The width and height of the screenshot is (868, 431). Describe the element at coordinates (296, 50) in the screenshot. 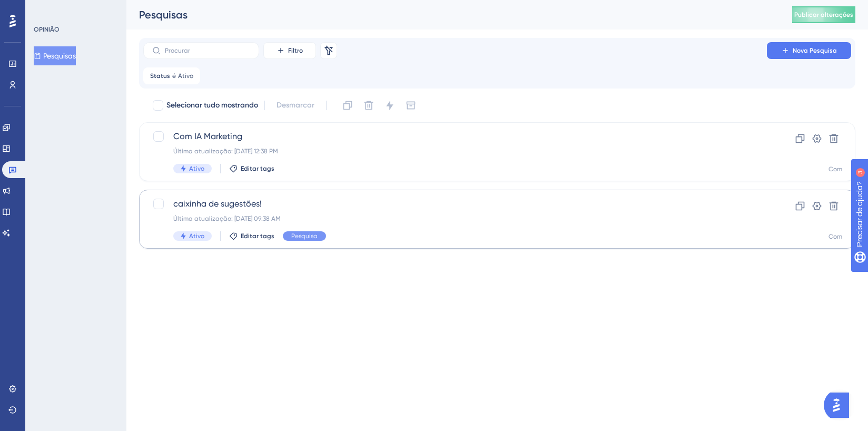

I see `font: Filtro` at that location.